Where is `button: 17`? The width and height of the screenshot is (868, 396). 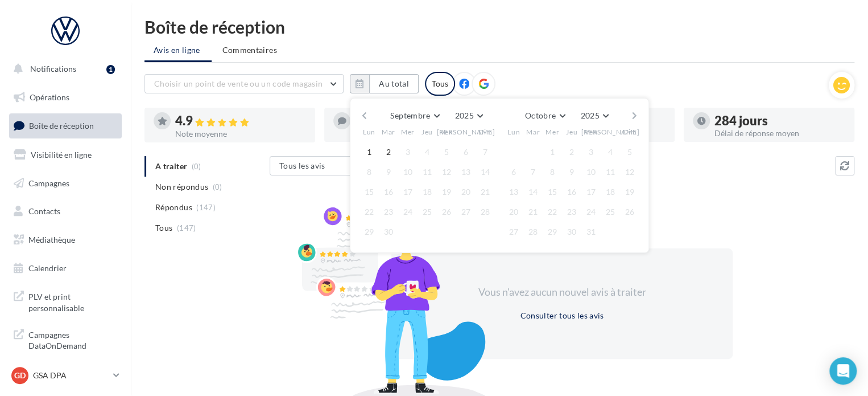
button: 17 is located at coordinates (591, 192).